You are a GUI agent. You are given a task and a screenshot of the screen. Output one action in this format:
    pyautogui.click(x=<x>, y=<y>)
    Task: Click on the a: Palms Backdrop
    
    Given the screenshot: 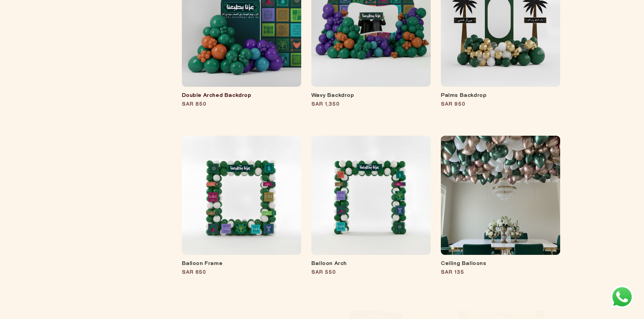 What is the action you would take?
    pyautogui.click(x=501, y=96)
    